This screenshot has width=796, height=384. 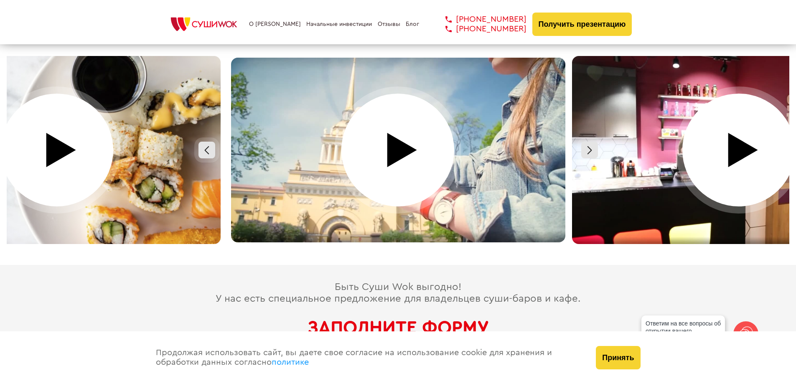 What do you see at coordinates (582, 24) in the screenshot?
I see `button: Получить презентацию` at bounding box center [582, 24].